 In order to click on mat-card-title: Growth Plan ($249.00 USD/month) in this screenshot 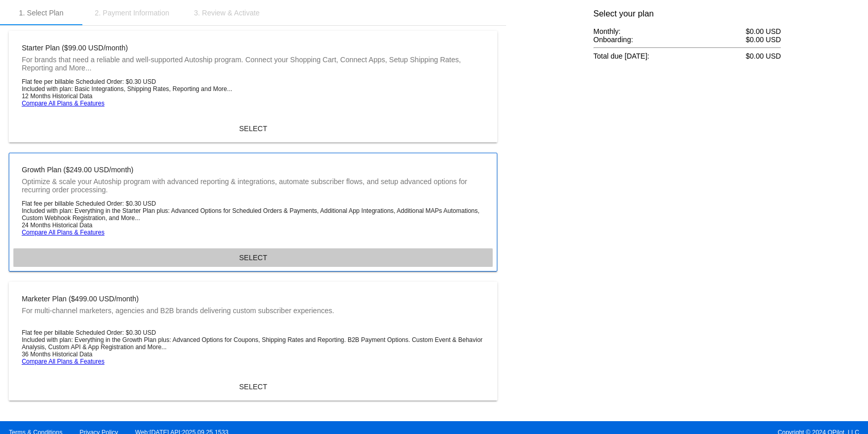, I will do `click(251, 170)`.